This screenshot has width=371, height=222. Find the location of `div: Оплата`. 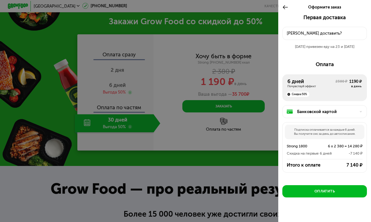

div: Оплата is located at coordinates (324, 64).